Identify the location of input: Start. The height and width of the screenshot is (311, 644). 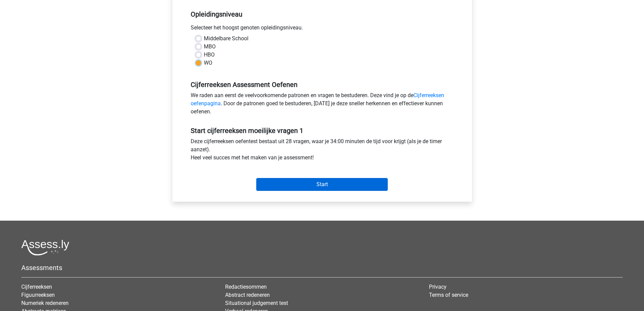
(322, 185).